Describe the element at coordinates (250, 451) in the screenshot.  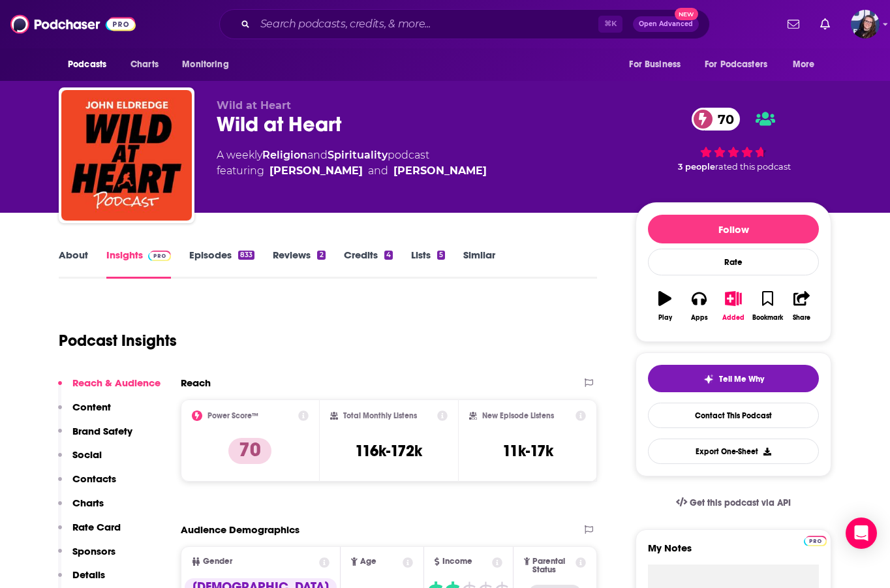
I see `p: 70` at that location.